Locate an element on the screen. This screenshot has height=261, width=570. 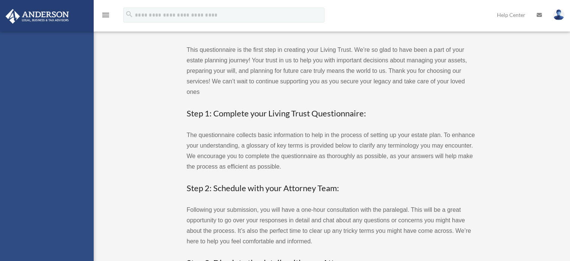
a: menu is located at coordinates (106, 16).